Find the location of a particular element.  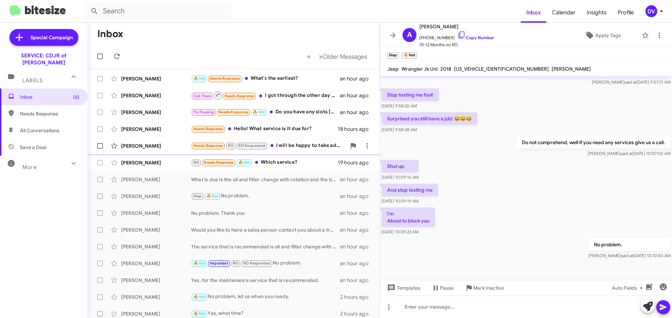

span: Older Messages is located at coordinates (345, 57).